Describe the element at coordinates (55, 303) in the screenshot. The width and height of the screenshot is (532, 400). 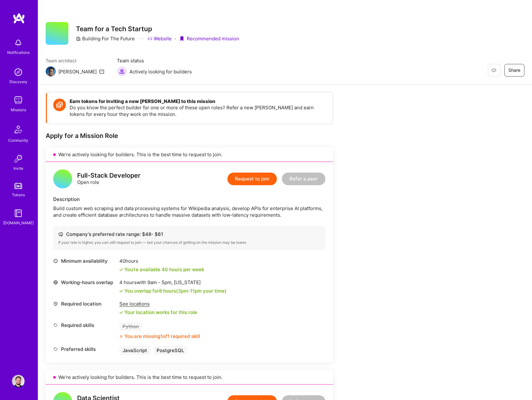
I see `i: icon Location` at that location.